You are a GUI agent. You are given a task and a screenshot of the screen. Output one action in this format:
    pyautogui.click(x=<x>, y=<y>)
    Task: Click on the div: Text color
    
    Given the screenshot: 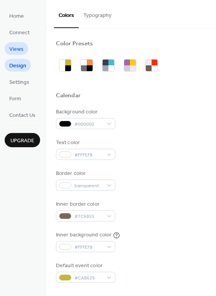 What is the action you would take?
    pyautogui.click(x=85, y=143)
    